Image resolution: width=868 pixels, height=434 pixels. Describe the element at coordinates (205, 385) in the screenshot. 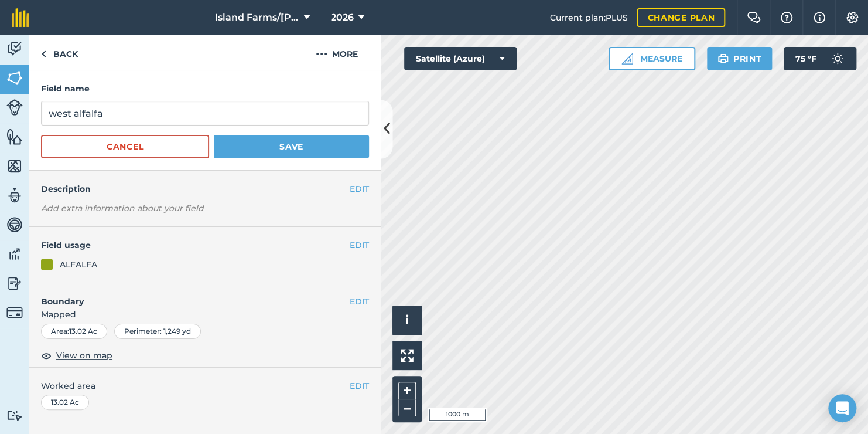

I see `span: Worked area` at that location.